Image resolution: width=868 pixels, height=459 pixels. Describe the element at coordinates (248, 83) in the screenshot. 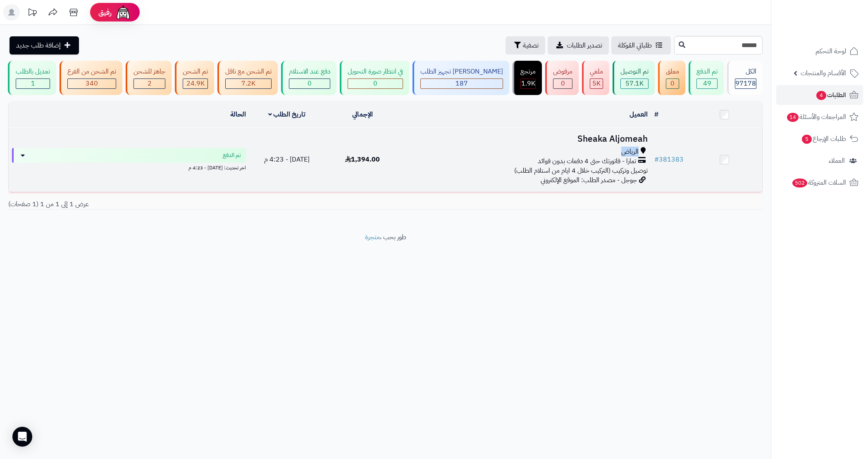

I see `span: 7.2K` at that location.